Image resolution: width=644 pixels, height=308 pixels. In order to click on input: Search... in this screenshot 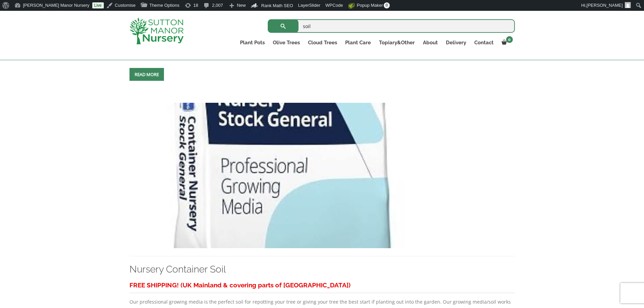, I will do `click(391, 26)`.